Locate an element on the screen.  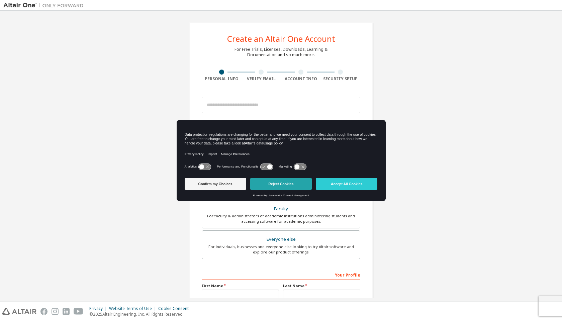
div: Privacy is located at coordinates (99, 309).